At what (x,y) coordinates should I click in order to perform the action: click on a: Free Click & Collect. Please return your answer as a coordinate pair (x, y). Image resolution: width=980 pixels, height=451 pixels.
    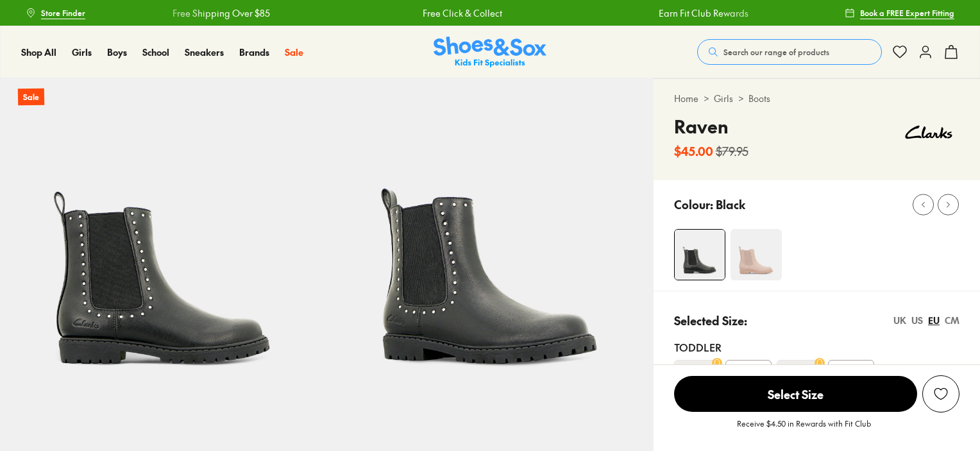
    Looking at the image, I should click on (457, 13).